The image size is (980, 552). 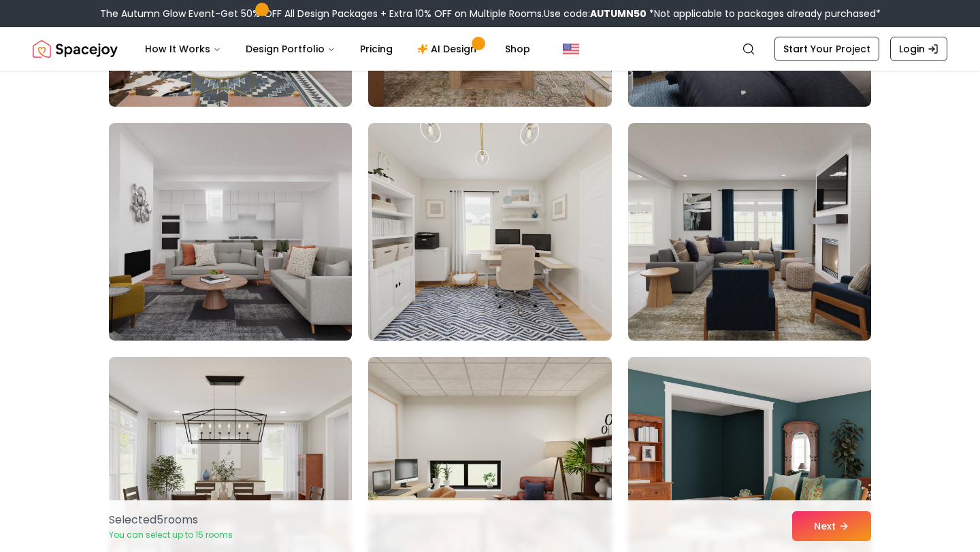 What do you see at coordinates (571, 49) in the screenshot?
I see `img: United States` at bounding box center [571, 49].